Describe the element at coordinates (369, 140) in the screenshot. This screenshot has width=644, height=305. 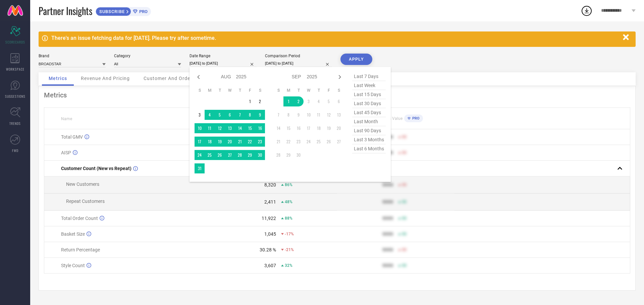
I see `span: last 3 months` at that location.